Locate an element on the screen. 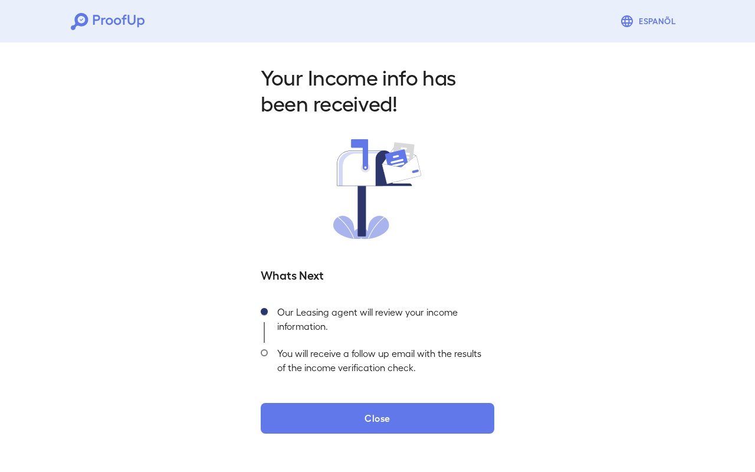  div: Our Leasing agent will review your income information. is located at coordinates (381, 322).